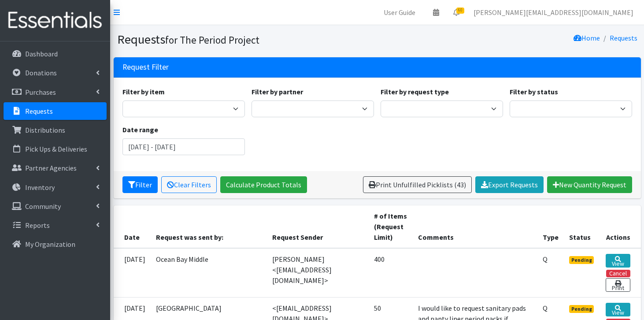 The height and width of the screenshot is (320, 644). I want to click on td: 400, so click(391, 272).